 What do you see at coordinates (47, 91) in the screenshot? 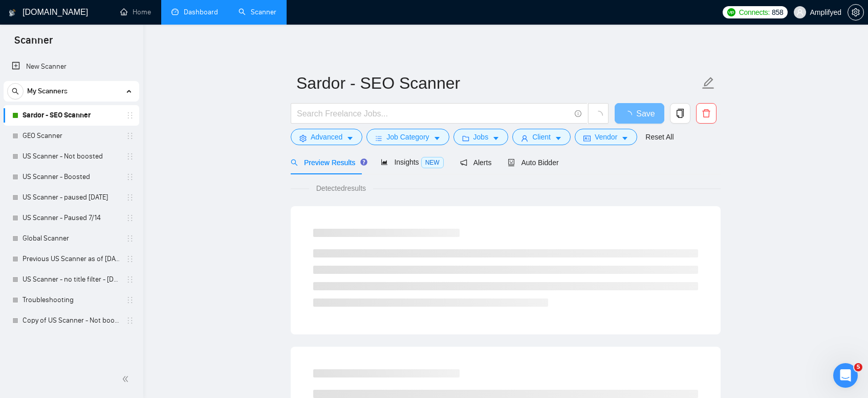
I see `span: My Scanners` at bounding box center [47, 91].